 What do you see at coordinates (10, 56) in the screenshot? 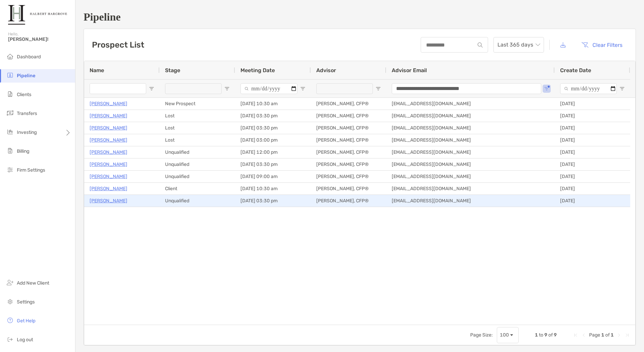
I see `img: dashboard icon` at bounding box center [10, 56].